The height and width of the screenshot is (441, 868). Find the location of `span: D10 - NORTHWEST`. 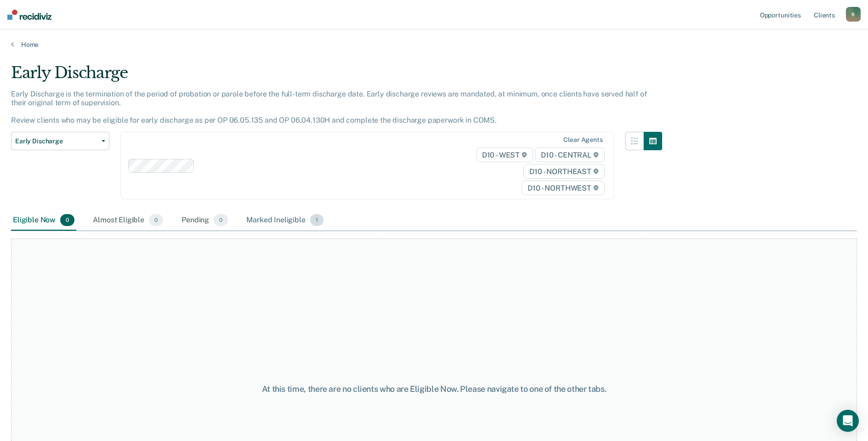

span: D10 - NORTHWEST is located at coordinates (562, 188).